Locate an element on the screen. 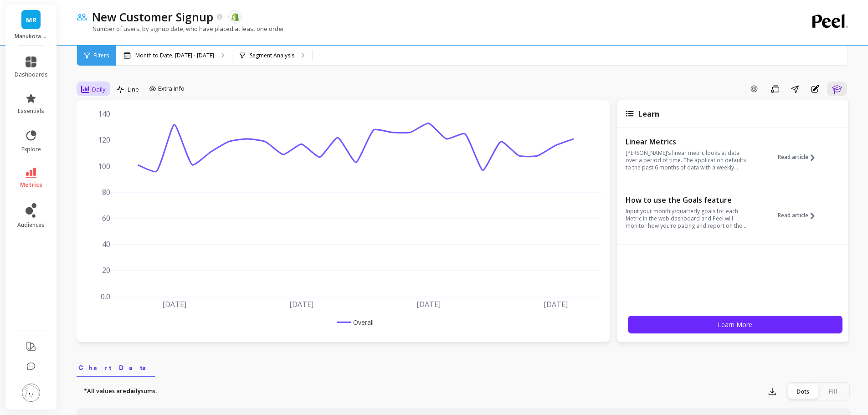  span: Line is located at coordinates (133, 89).